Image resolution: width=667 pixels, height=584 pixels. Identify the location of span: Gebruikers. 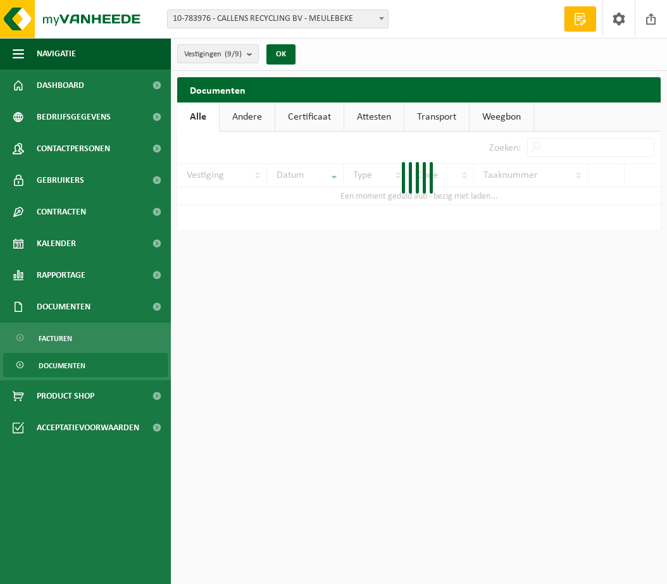
(60, 180).